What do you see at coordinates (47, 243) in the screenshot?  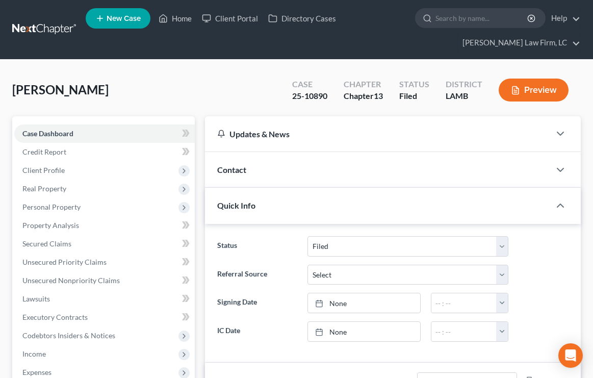 I see `span: Secured Claims` at bounding box center [47, 243].